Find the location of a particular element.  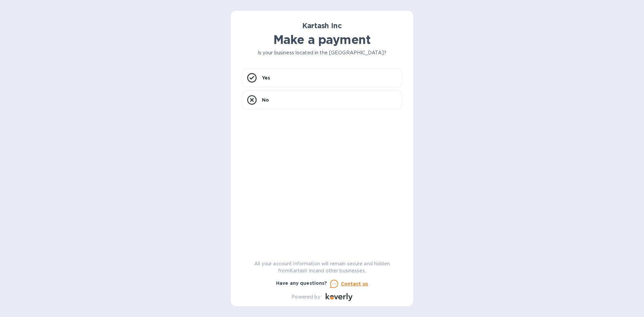

u: Contact us is located at coordinates (354, 284).